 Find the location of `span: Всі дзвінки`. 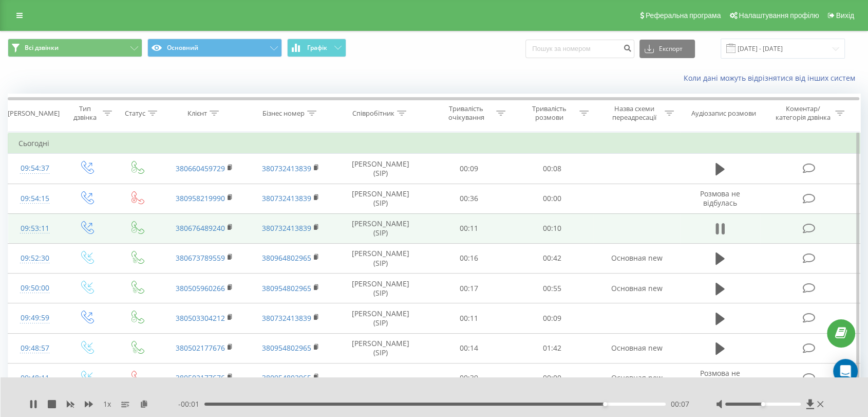

span: Всі дзвінки is located at coordinates (42, 48).